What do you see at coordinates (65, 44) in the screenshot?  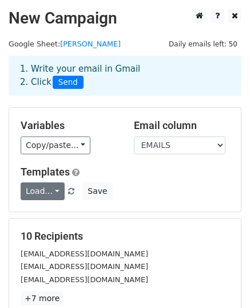 I see `small: Google Sheet:` at bounding box center [65, 44].